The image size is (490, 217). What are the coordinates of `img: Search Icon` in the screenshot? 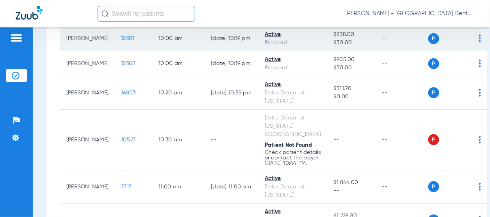 It's located at (105, 14).